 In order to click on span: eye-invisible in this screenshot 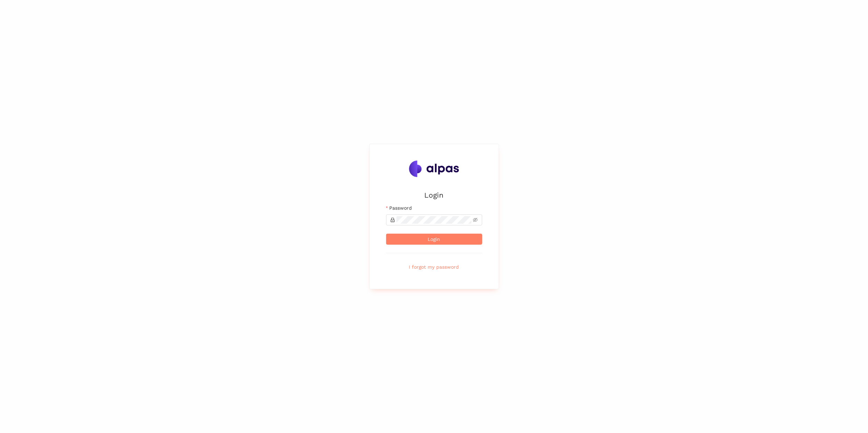, I will do `click(475, 220)`.